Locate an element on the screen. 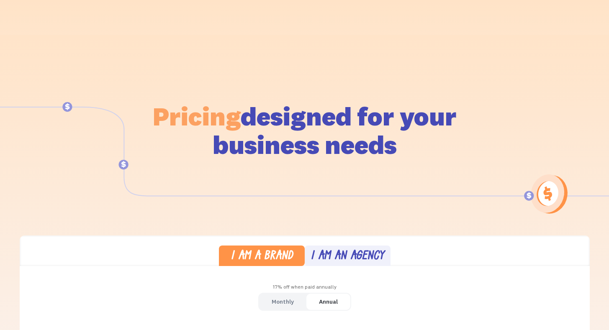 The height and width of the screenshot is (330, 609). div: Annual is located at coordinates (328, 302).